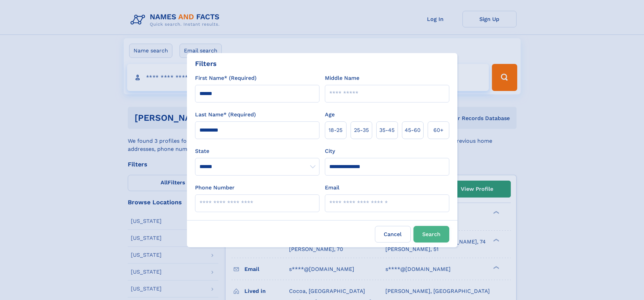  Describe the element at coordinates (438, 130) in the screenshot. I see `span: 60+` at that location.